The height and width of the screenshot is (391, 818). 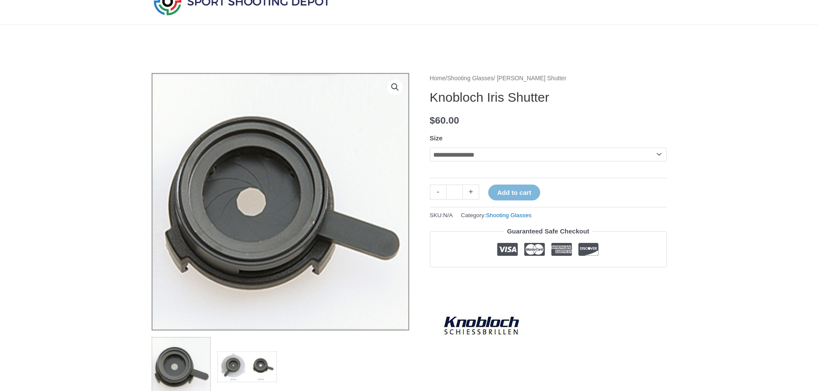 What do you see at coordinates (514, 192) in the screenshot?
I see `button: Add to cart` at bounding box center [514, 192].